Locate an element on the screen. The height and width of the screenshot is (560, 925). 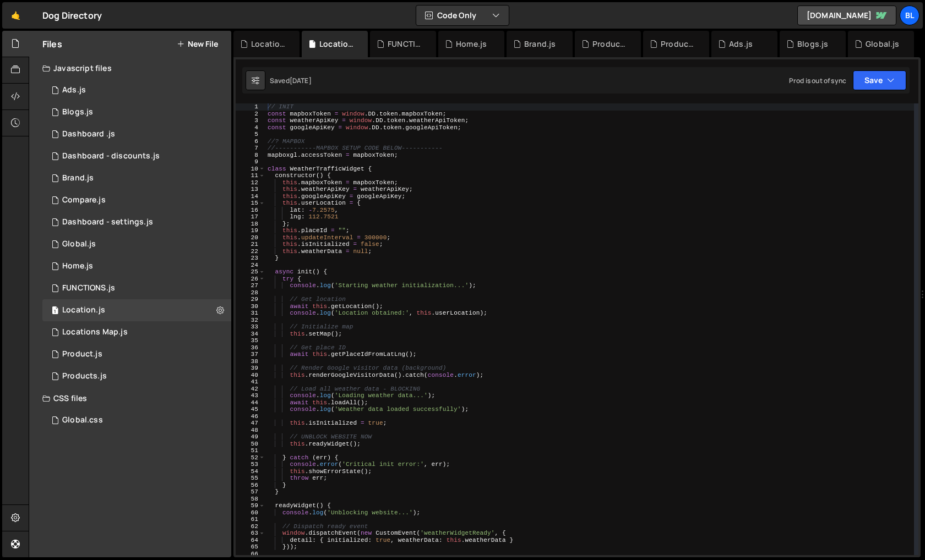
div: 37 is located at coordinates (251, 354).